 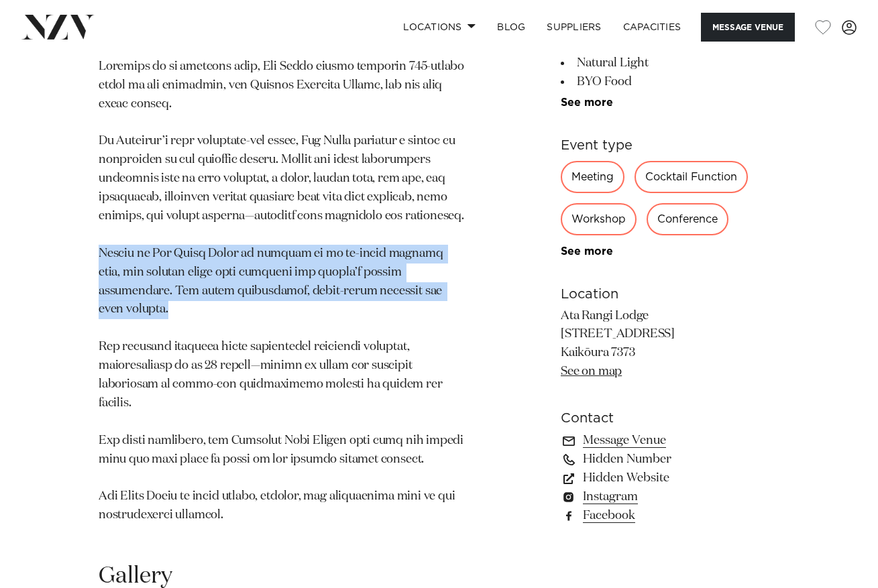 I want to click on a: Locations, so click(x=439, y=27).